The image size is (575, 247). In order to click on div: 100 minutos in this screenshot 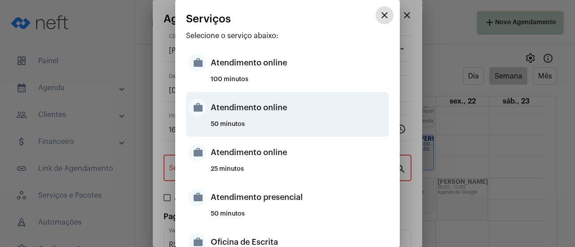, I will do `click(299, 83)`.